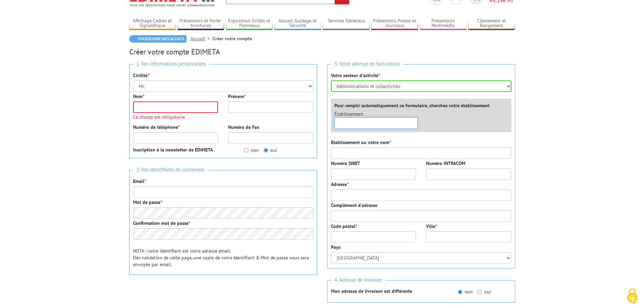 This screenshot has height=308, width=644. What do you see at coordinates (201, 23) in the screenshot?
I see `a: Présentoirs et Porte-brochures` at bounding box center [201, 23].